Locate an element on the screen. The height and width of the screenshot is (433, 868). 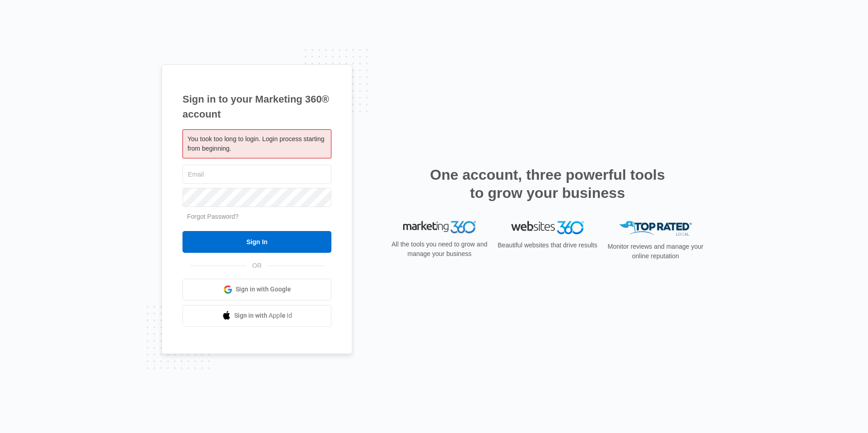
span: You took too long to login. Login process starting from beginning. is located at coordinates (256, 144).